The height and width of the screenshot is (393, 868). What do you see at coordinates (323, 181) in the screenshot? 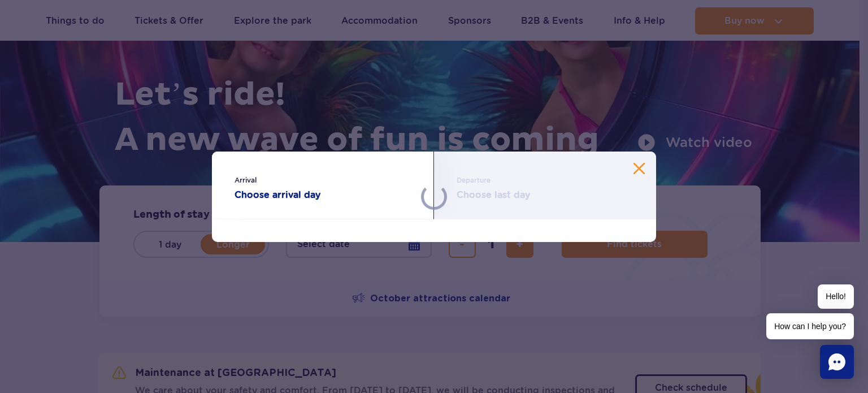
I see `span: Arrival` at bounding box center [323, 181].